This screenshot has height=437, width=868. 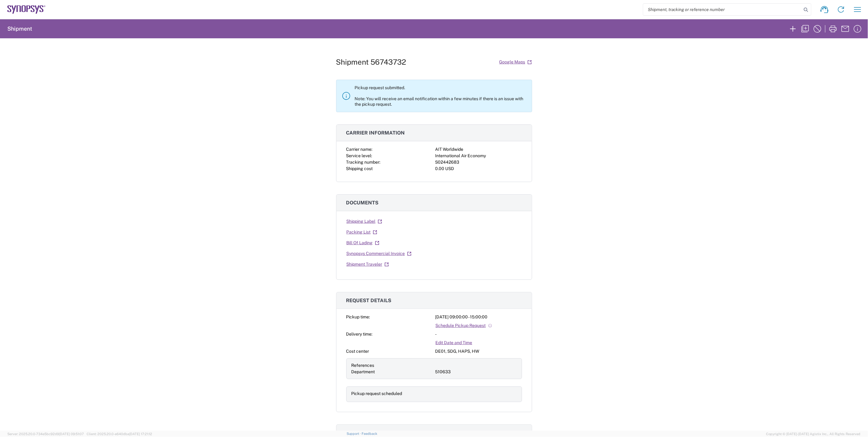 I want to click on span: Carrier name:, so click(x=359, y=149).